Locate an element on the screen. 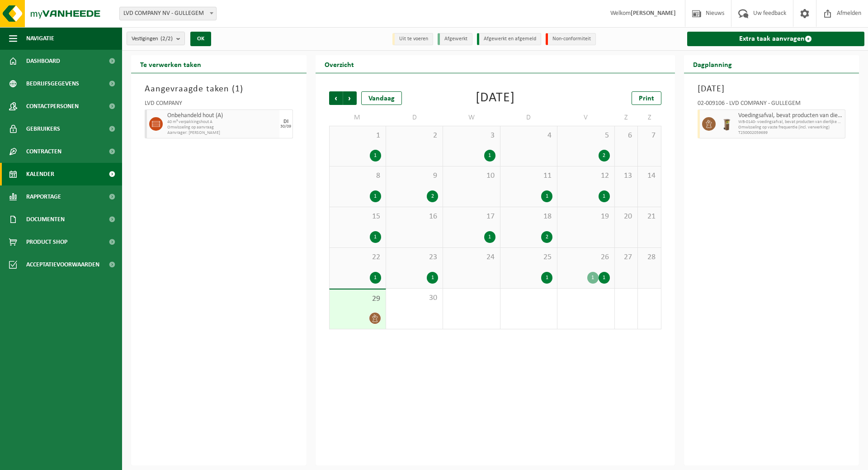 This screenshot has width=868, height=470. count: (2/2) is located at coordinates (166, 39).